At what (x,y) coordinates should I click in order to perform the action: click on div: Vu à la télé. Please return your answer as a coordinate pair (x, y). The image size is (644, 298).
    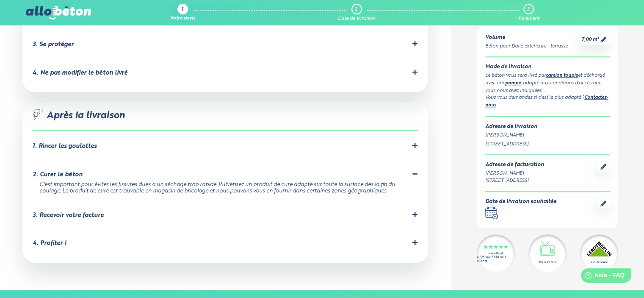
    Looking at the image, I should click on (548, 262).